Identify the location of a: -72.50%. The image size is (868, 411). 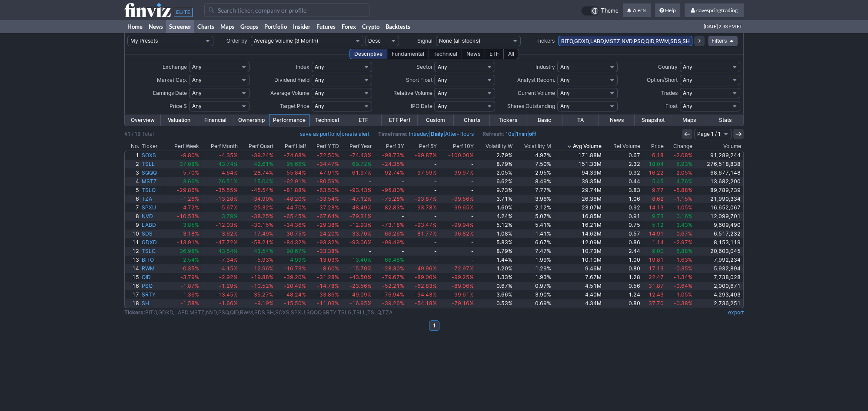
(324, 156).